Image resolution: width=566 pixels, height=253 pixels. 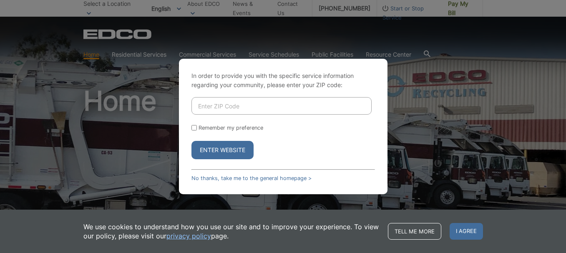 I want to click on p: In order to provide you with the specific service information regarding your community, please en..., so click(x=283, y=81).